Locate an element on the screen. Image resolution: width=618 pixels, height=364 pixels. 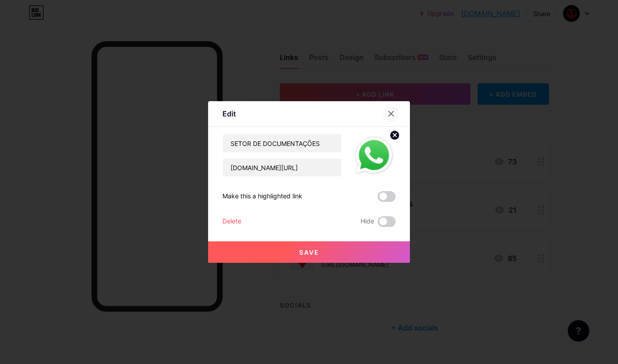
img: link_thumbnail is located at coordinates (374, 156).